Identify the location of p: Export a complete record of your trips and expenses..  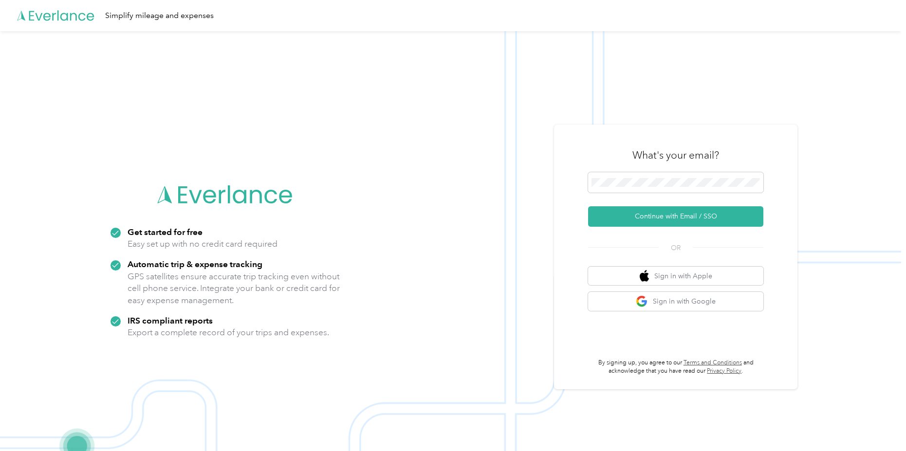
(228, 332).